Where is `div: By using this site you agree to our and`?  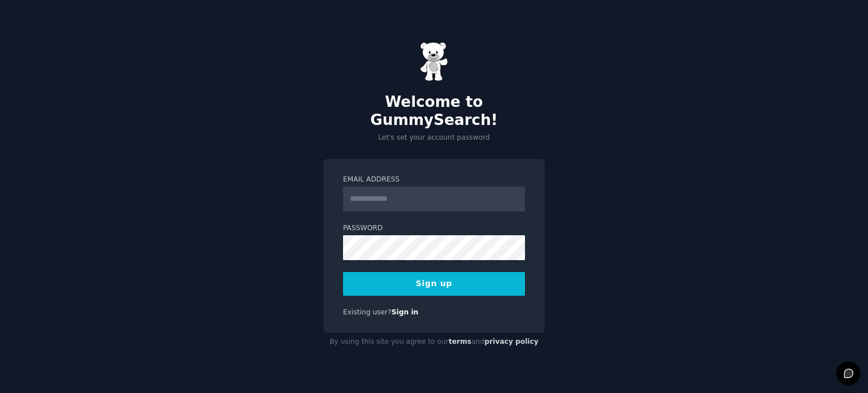 div: By using this site you agree to our and is located at coordinates (434, 342).